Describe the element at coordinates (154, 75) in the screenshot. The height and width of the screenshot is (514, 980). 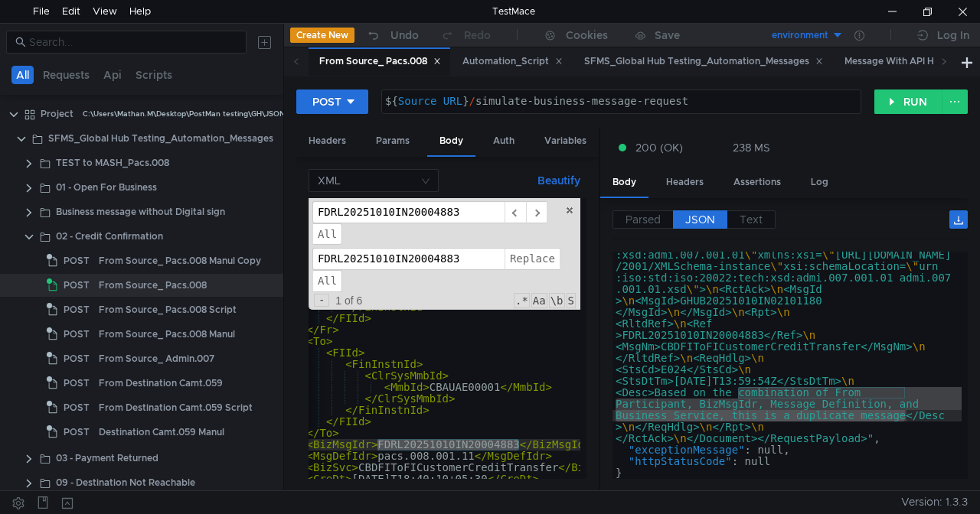
I see `button: Scripts` at that location.